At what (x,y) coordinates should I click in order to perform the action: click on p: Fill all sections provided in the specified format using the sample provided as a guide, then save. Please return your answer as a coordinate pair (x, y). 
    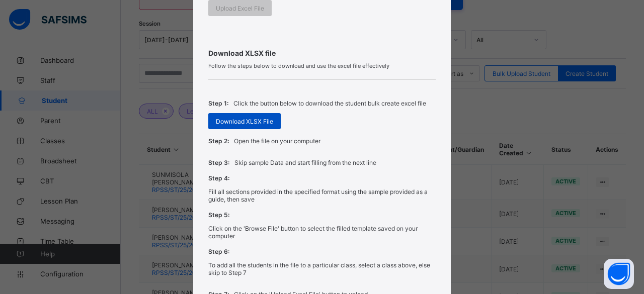
    Looking at the image, I should click on (322, 195).